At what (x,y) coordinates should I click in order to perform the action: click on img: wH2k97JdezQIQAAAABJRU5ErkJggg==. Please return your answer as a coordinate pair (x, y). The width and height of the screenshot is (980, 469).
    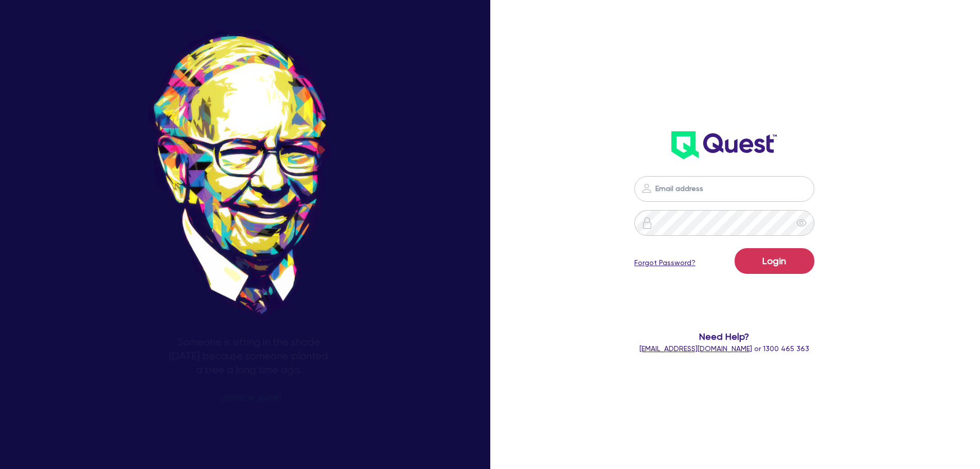
    Looking at the image, I should click on (724, 145).